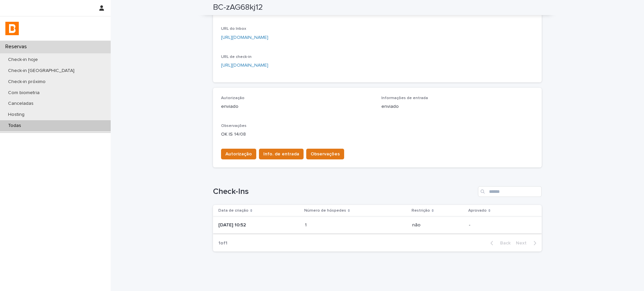 The height and width of the screenshot is (291, 644). I want to click on p: Número de hóspedes, so click(325, 211).